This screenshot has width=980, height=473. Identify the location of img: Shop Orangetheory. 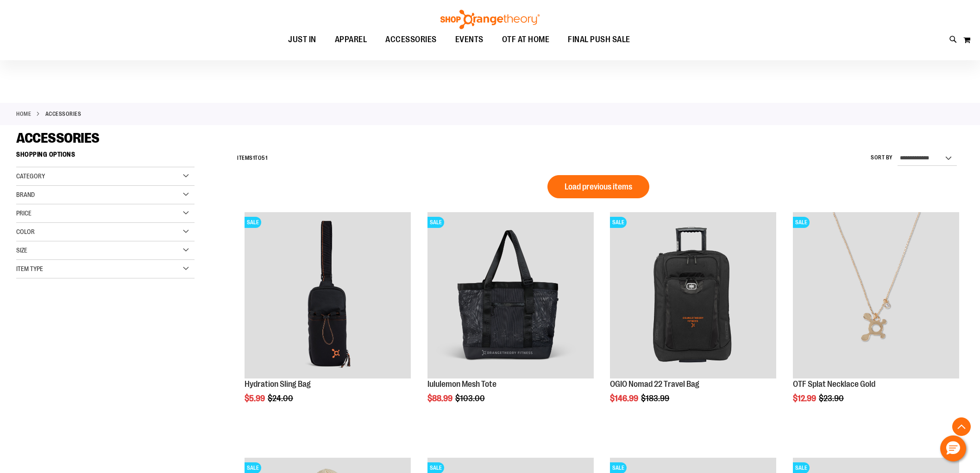
(490, 19).